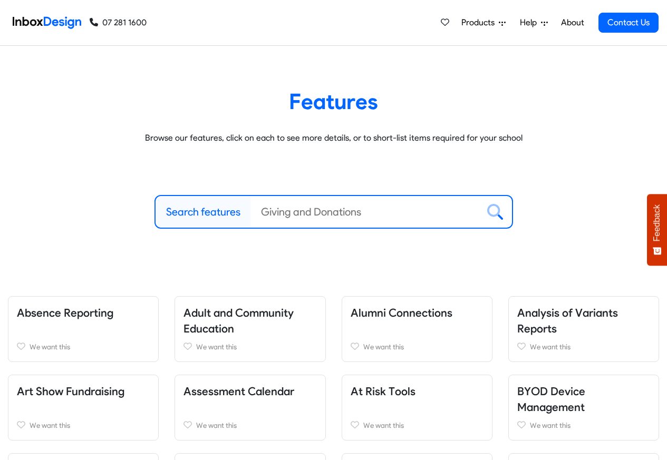 Image resolution: width=667 pixels, height=460 pixels. What do you see at coordinates (584, 329) in the screenshot?
I see `div: Analysis of Variants Reports` at bounding box center [584, 329].